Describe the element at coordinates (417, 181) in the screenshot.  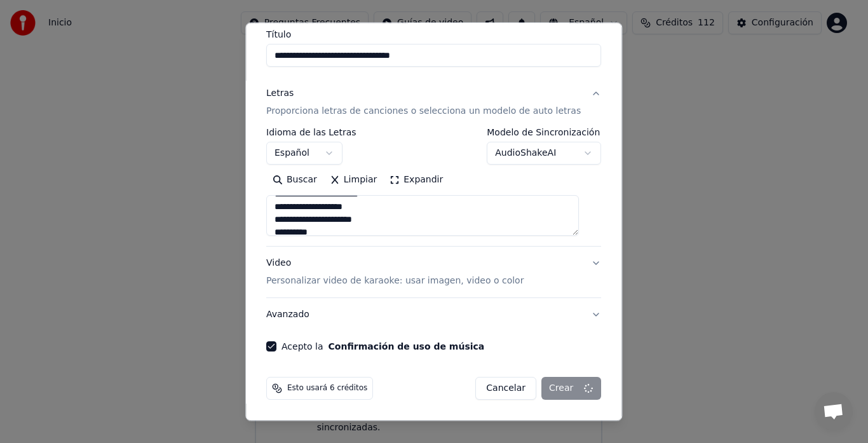
I see `button: Expandir` at that location.